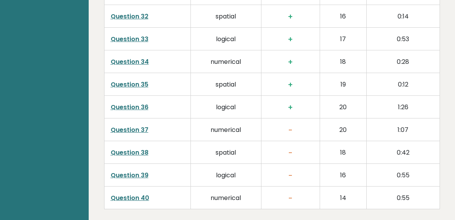 This screenshot has height=220, width=455. I want to click on a: Question 35, so click(129, 84).